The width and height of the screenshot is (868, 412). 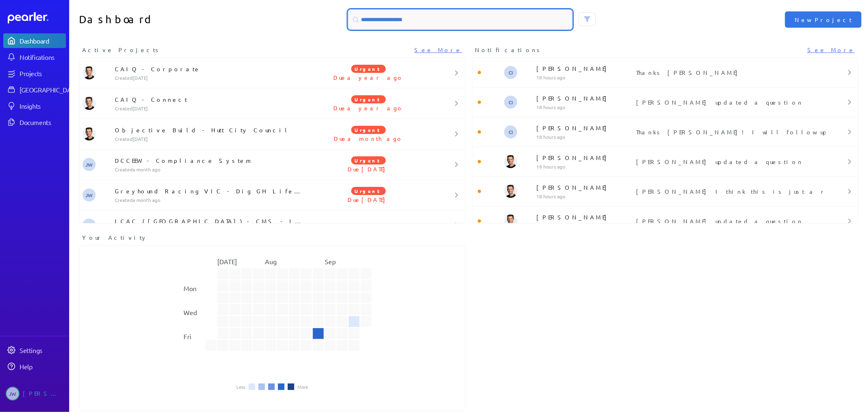 I want to click on div: Dashboard, so click(x=42, y=41).